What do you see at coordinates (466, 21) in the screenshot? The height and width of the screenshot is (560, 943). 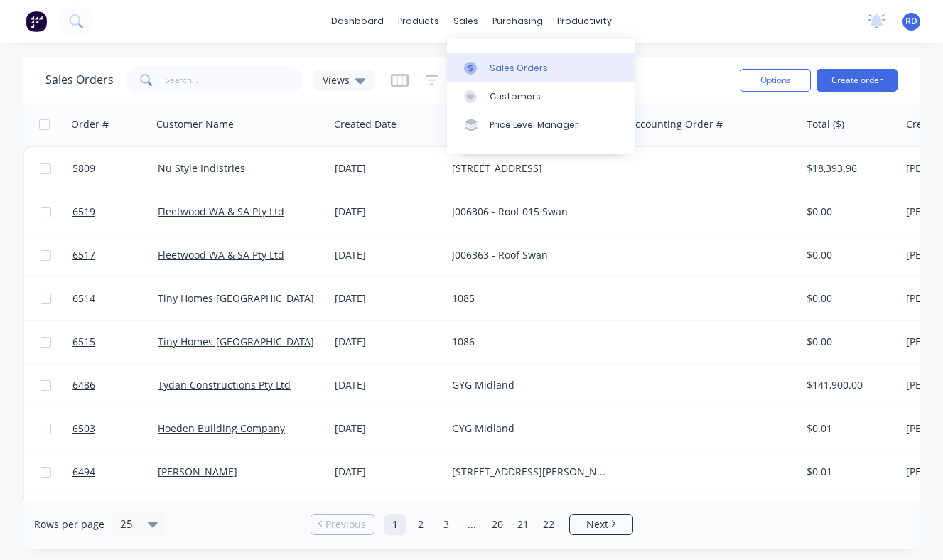 I see `div: sales` at bounding box center [466, 21].